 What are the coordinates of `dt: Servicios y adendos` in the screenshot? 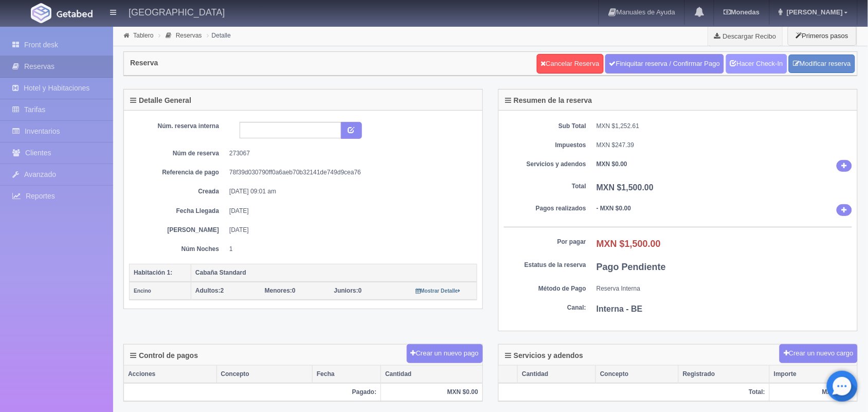 It's located at (545, 164).